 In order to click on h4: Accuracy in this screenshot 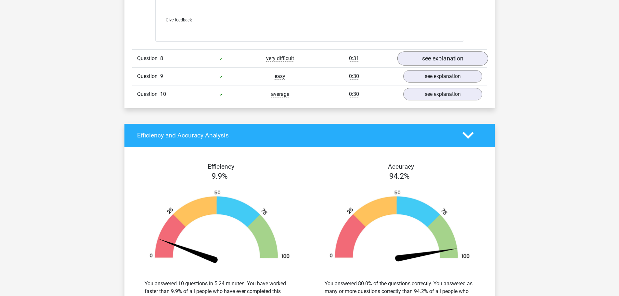, I will do `click(401, 166)`.